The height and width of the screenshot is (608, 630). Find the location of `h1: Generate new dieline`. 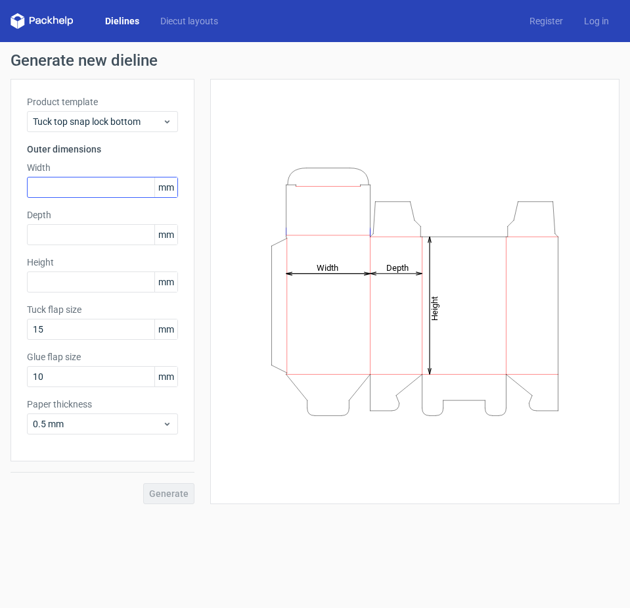

h1: Generate new dieline is located at coordinates (315, 60).